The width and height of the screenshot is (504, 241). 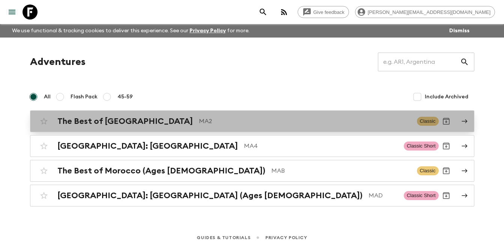 What do you see at coordinates (459, 31) in the screenshot?
I see `button: Dismiss` at bounding box center [459, 31].